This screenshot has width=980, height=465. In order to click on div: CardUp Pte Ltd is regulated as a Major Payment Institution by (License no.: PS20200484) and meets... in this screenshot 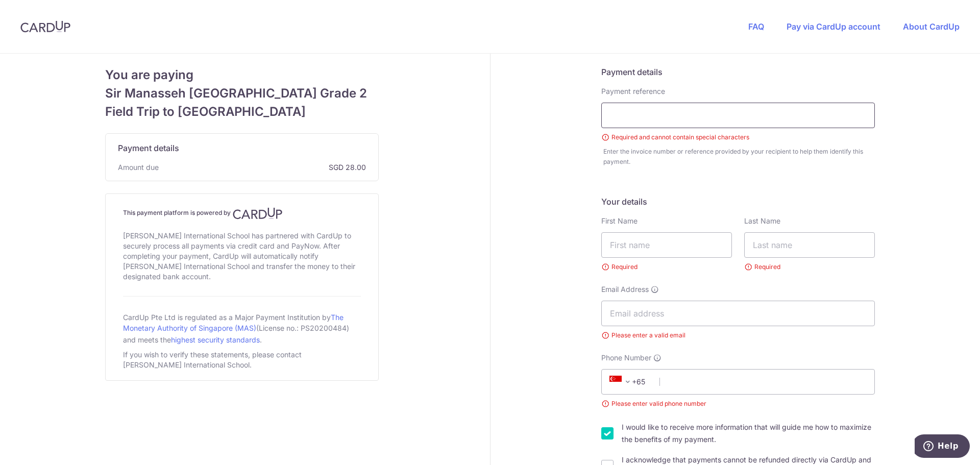, I will do `click(242, 328)`.